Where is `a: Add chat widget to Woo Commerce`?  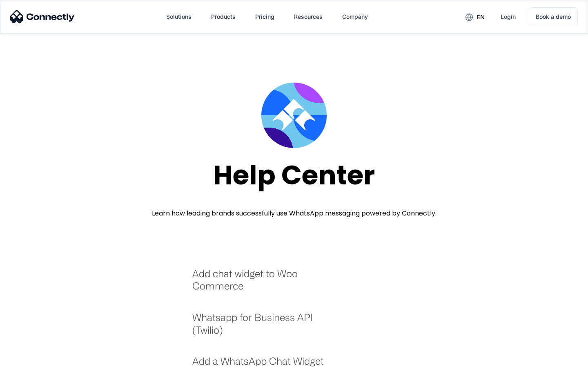
a: Add chat widget to Woo Commerce is located at coordinates (263, 284).